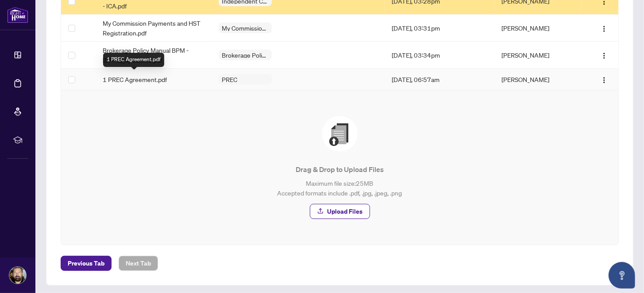 The height and width of the screenshot is (293, 644). What do you see at coordinates (339, 188) in the screenshot?
I see `p: Maximum file size: 25 MB Accepted formats include .pdf, .jpg, .jpeg, .png` at bounding box center [339, 188].